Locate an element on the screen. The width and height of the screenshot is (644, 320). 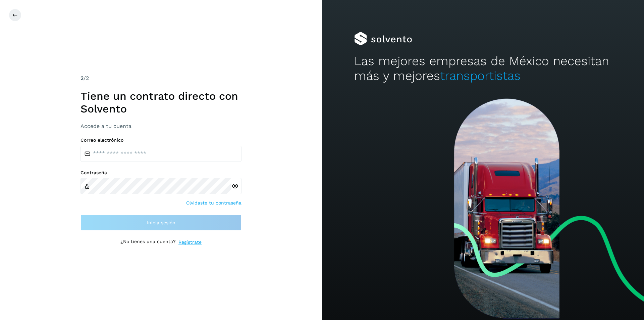
button: Inicia sesión is located at coordinates (161, 222).